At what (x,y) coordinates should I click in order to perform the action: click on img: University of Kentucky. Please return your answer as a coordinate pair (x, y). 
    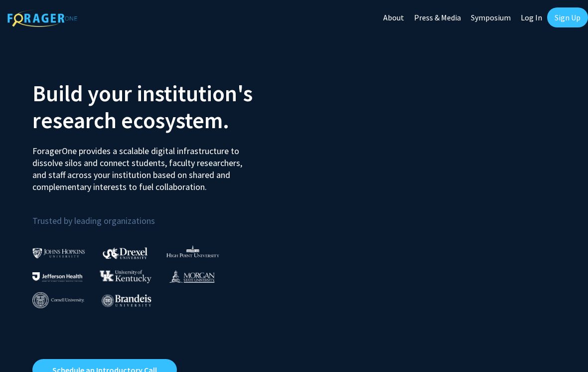
    Looking at the image, I should click on (126, 276).